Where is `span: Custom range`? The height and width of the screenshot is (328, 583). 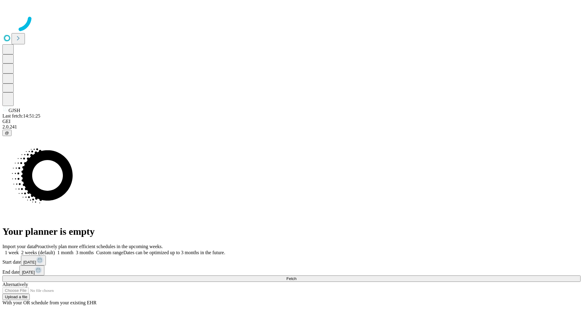 span: Custom range is located at coordinates (110, 252).